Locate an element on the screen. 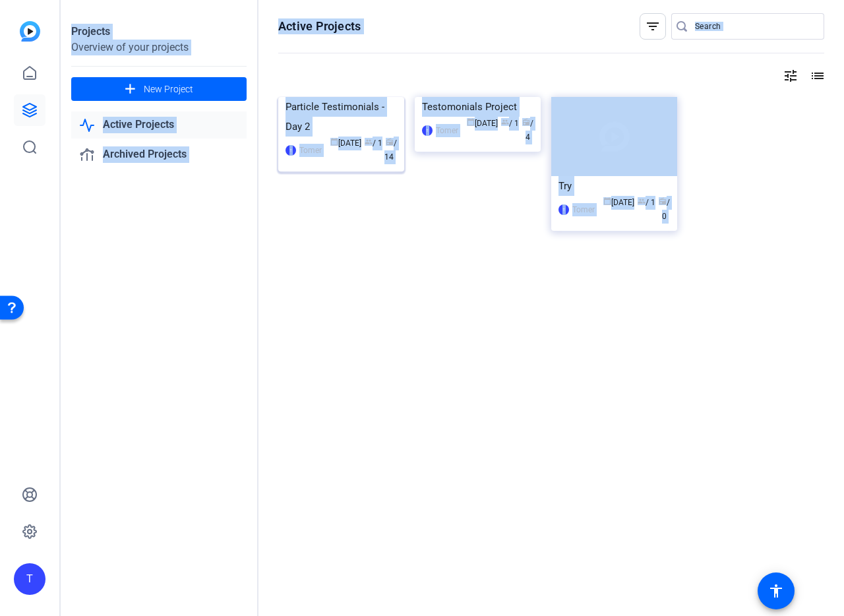 Image resolution: width=844 pixels, height=616 pixels. div: Try is located at coordinates (614, 186).